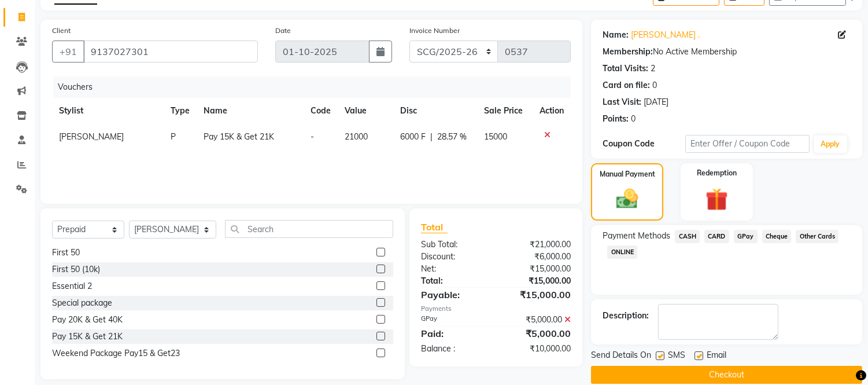 The height and width of the screenshot is (385, 868). Describe the element at coordinates (413, 136) in the screenshot. I see `span: 6000 F` at that location.